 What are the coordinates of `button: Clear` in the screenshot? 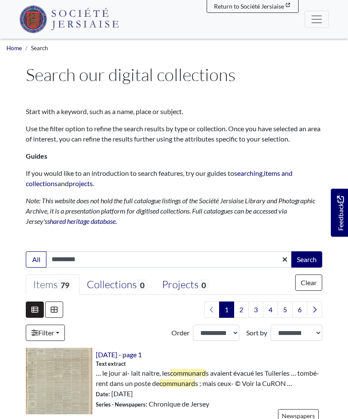 It's located at (308, 283).